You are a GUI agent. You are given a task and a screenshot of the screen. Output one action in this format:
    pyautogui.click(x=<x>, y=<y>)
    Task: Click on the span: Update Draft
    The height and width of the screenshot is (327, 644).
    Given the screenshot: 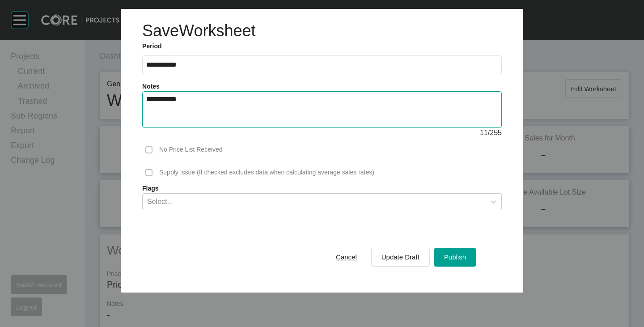 What is the action you would take?
    pyautogui.click(x=401, y=257)
    